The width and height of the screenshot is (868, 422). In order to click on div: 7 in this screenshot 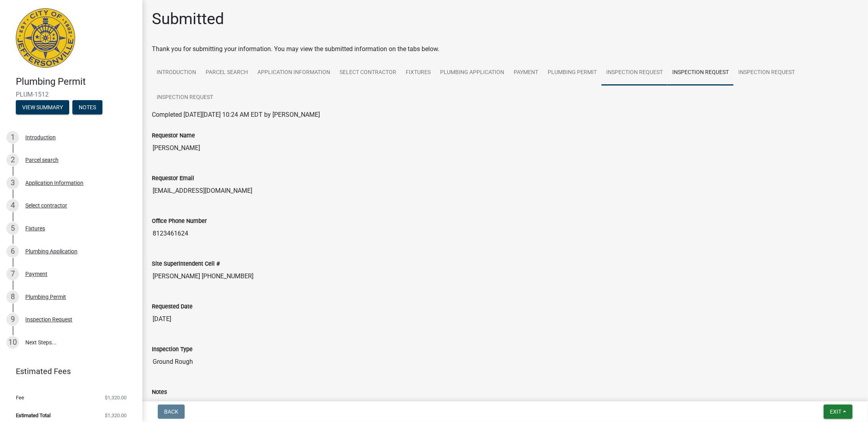, I will do `click(13, 274)`.